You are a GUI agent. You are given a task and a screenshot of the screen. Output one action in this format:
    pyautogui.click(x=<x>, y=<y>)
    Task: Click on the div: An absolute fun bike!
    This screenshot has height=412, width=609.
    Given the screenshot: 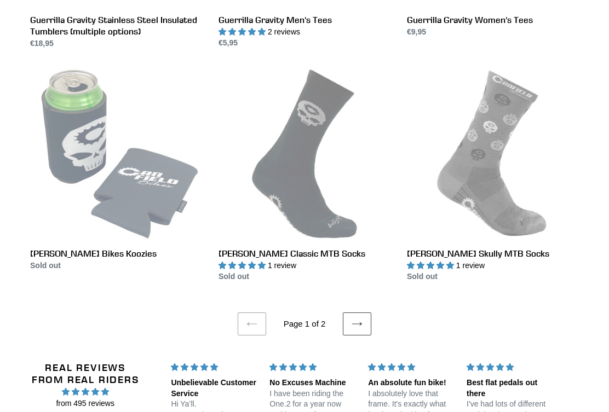 What is the action you would take?
    pyautogui.click(x=411, y=383)
    